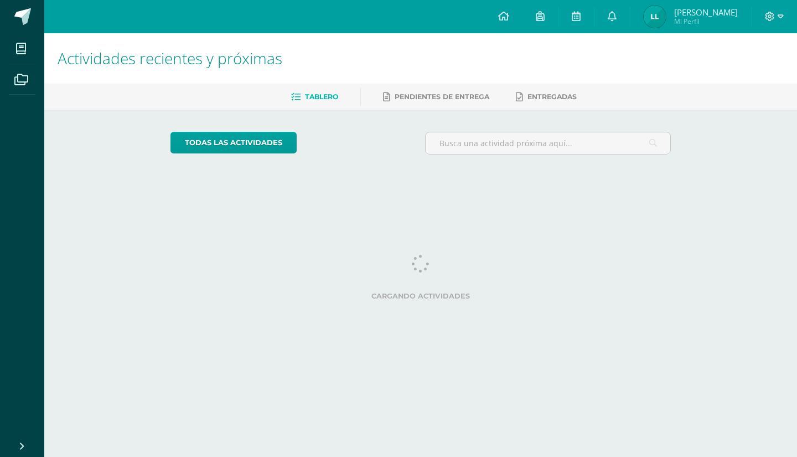 The image size is (797, 457). Describe the element at coordinates (436, 97) in the screenshot. I see `a: Pendientes de entrega` at that location.